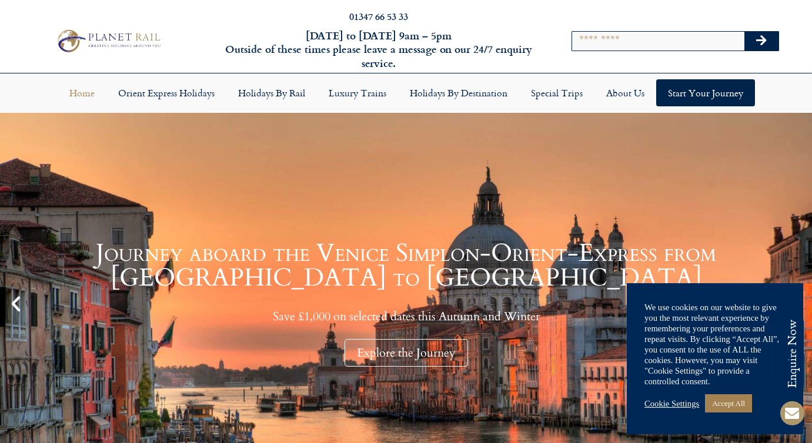 The width and height of the screenshot is (812, 443). Describe the element at coordinates (108, 41) in the screenshot. I see `img: Planet Rail Train Holidays Logo` at that location.